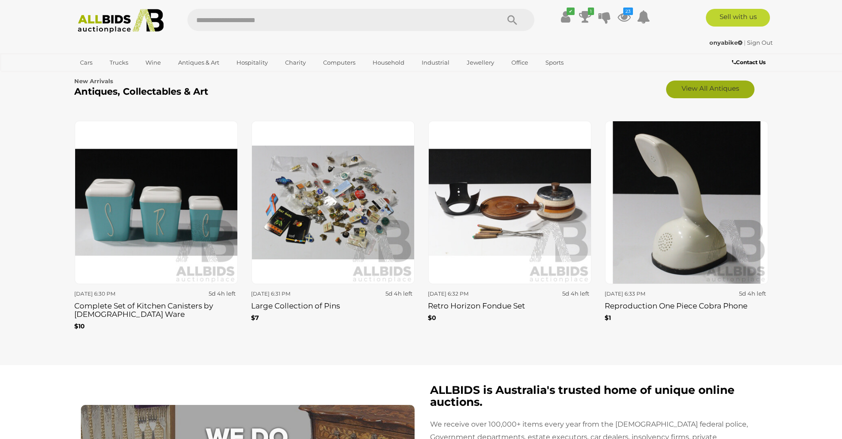 The image size is (842, 439). What do you see at coordinates (94, 81) in the screenshot?
I see `b: New Arrivals` at bounding box center [94, 81].